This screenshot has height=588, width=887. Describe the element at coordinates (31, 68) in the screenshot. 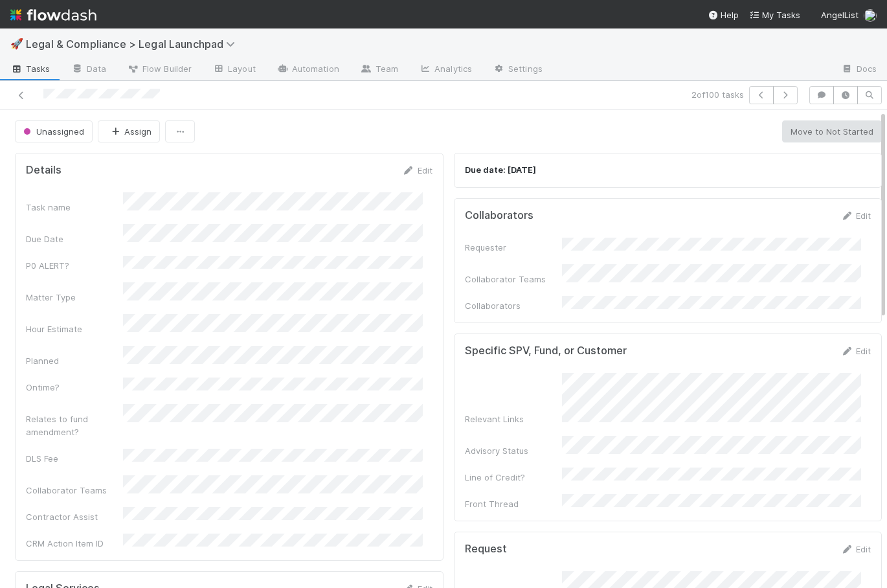

I see `span: Tasks` at that location.